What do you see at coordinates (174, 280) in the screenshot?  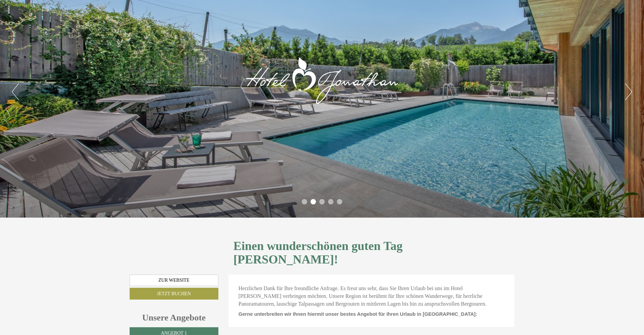 I see `a: Zur Website` at bounding box center [174, 280].